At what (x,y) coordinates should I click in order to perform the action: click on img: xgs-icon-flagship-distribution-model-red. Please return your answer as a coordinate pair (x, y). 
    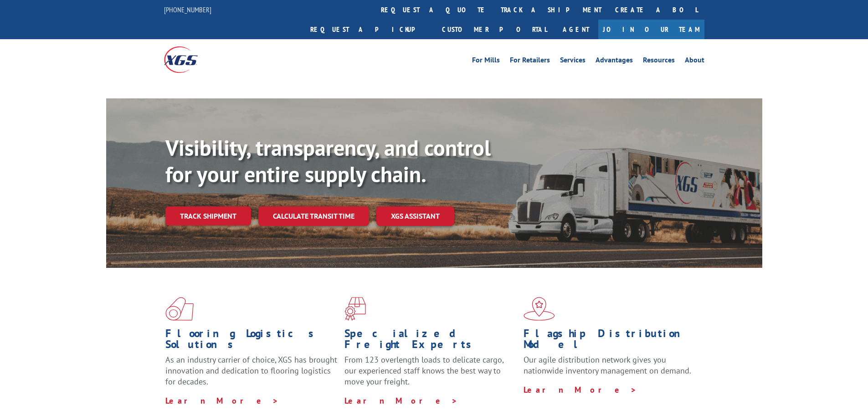
    Looking at the image, I should click on (538, 309).